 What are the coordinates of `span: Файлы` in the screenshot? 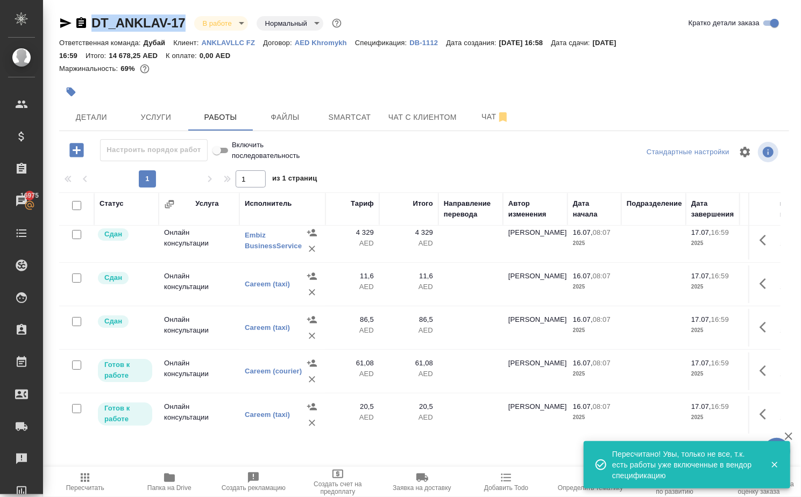 It's located at (285, 117).